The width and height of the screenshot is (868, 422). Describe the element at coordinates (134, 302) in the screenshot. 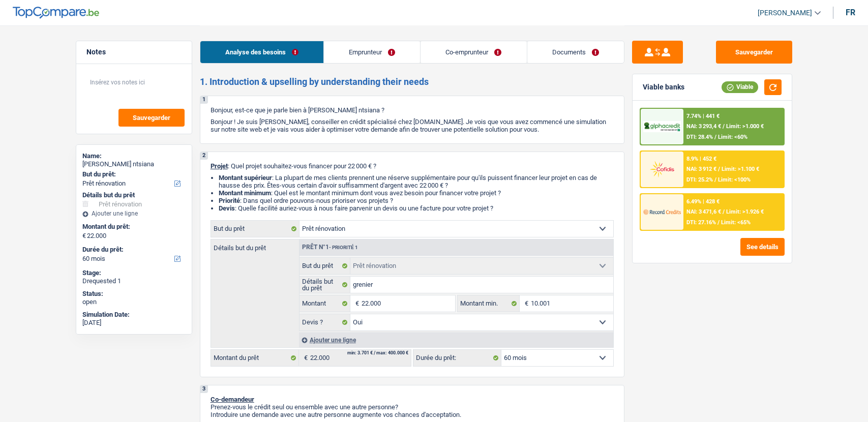

I see `div: open` at that location.